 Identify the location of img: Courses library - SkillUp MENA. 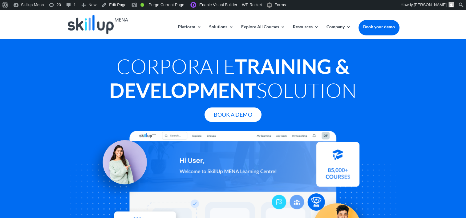
(338, 167).